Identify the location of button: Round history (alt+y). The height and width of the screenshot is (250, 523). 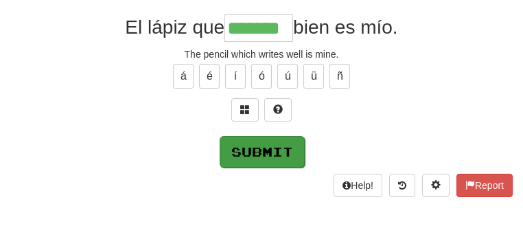
(402, 185).